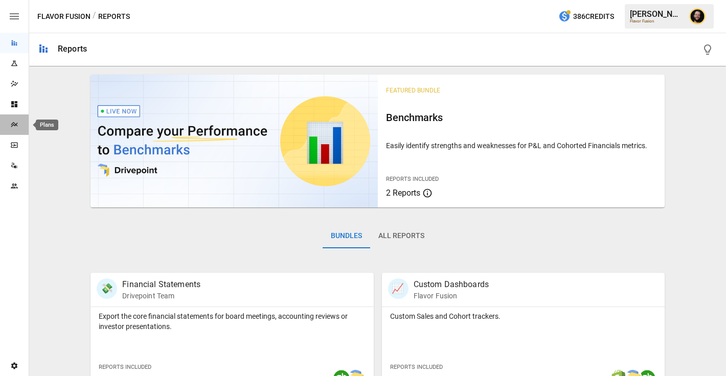 This screenshot has width=726, height=376. I want to click on p: Drivepoint Team, so click(161, 296).